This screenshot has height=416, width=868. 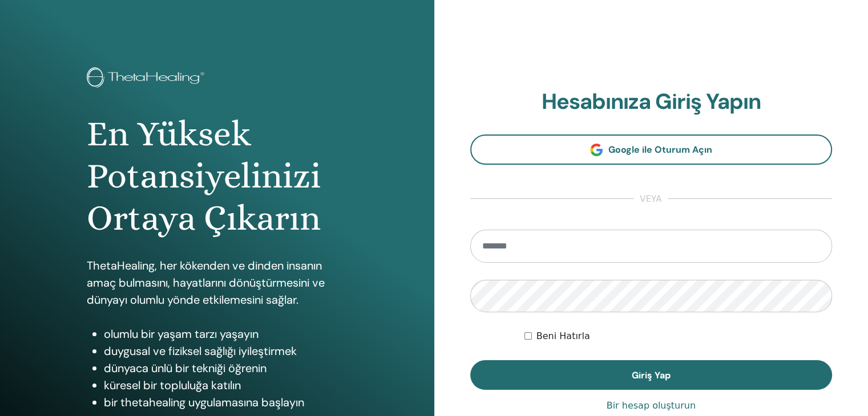 What do you see at coordinates (652, 405) in the screenshot?
I see `font: Bir hesap oluşturun` at bounding box center [652, 405].